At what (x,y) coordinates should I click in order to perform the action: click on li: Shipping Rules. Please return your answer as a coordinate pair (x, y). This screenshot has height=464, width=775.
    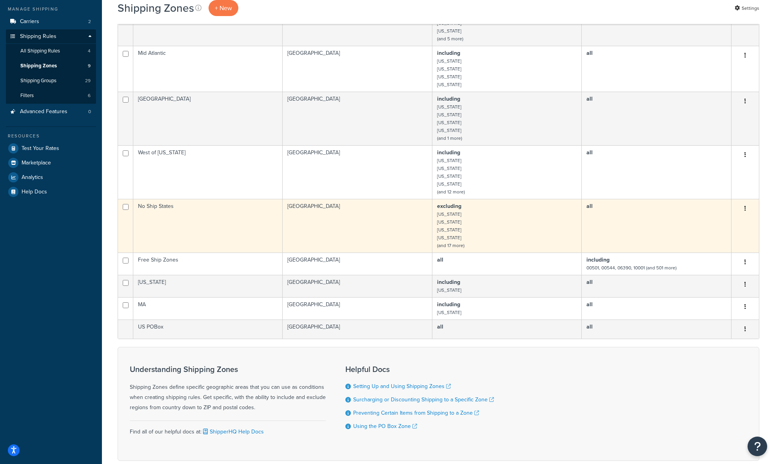
    Looking at the image, I should click on (51, 67).